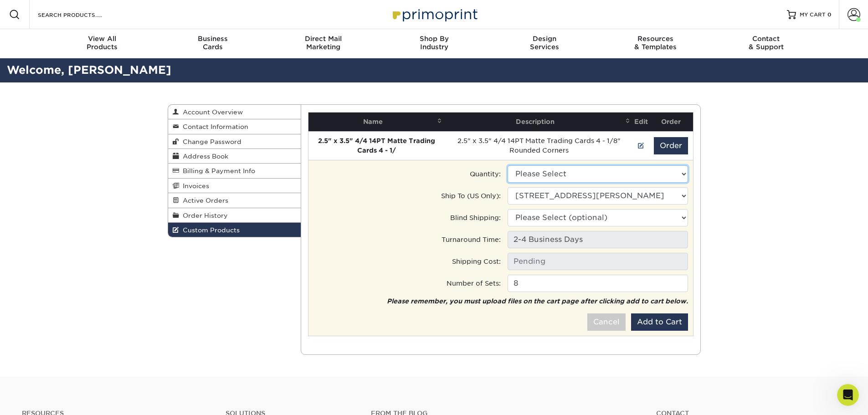  What do you see at coordinates (471, 196) in the screenshot?
I see `label: Ship To (US Only):` at bounding box center [471, 196].